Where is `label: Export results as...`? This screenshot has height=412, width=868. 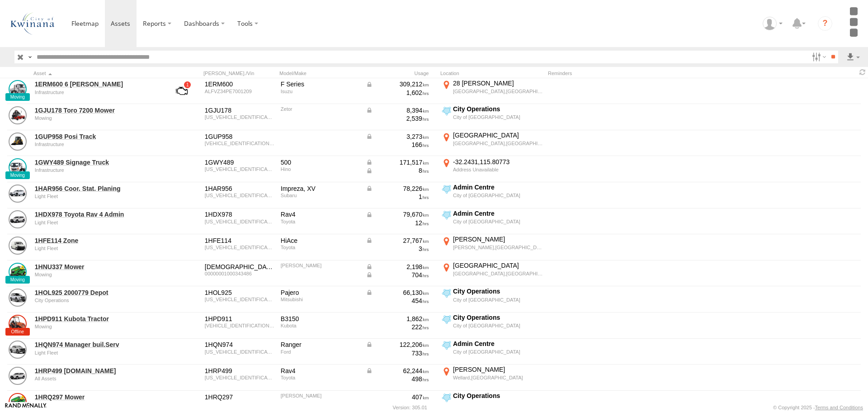
label: Export results as... is located at coordinates (854, 57).